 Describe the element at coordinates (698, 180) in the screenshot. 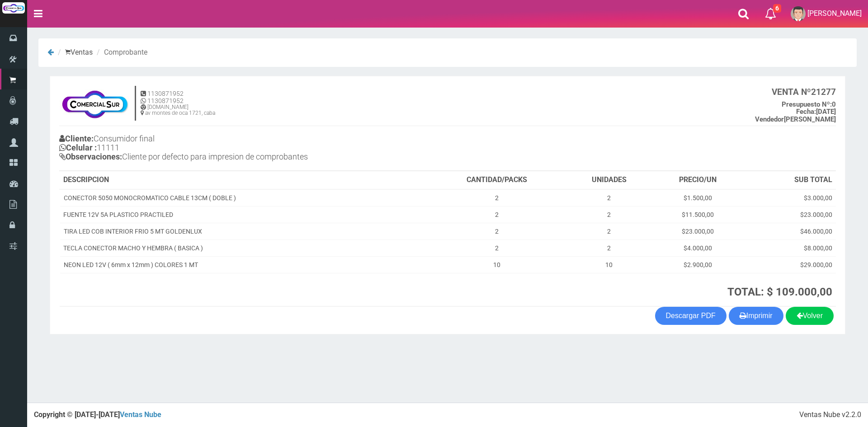

I see `th: PRECIO/UN` at that location.